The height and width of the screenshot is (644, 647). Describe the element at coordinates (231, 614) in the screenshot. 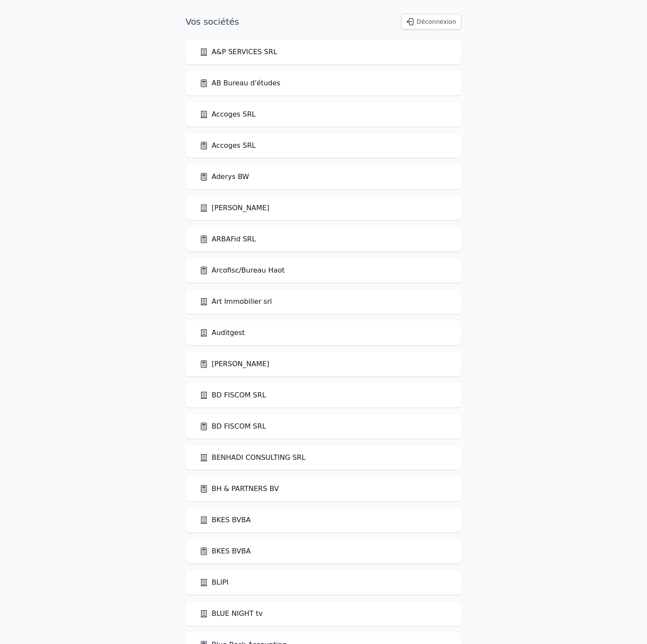

I see `a: BLUE NIGHT tv` at that location.